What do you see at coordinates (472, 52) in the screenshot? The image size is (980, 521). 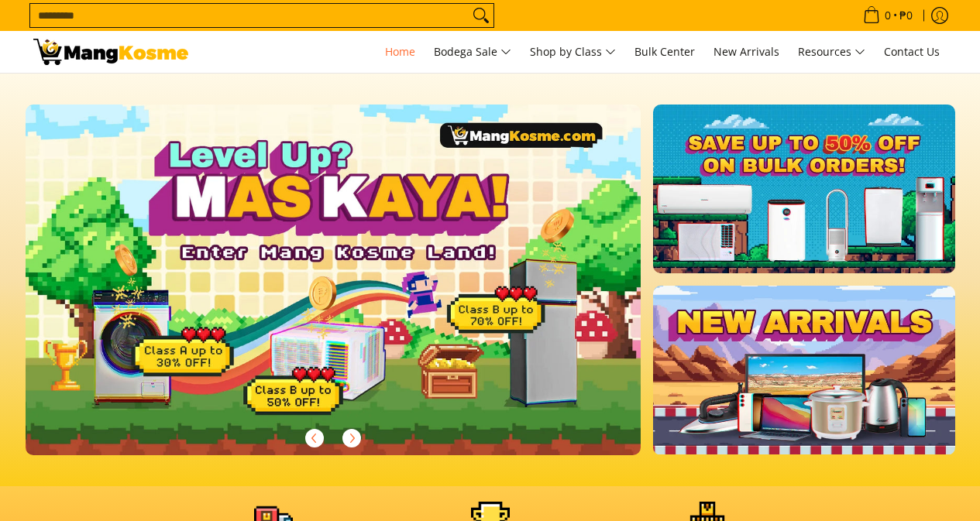 I see `a: Bodega Sale` at bounding box center [472, 52].